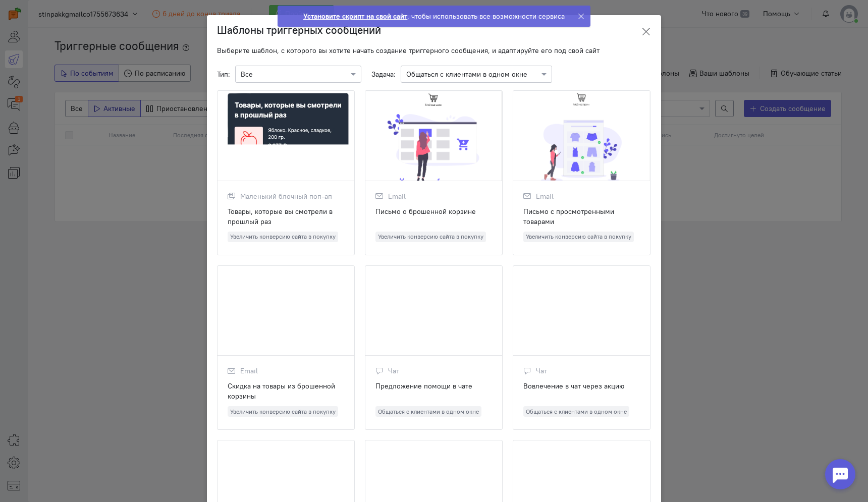 This screenshot has height=502, width=868. What do you see at coordinates (287, 197) in the screenshot?
I see `span: Маленький блочный поп-ап` at bounding box center [287, 197].